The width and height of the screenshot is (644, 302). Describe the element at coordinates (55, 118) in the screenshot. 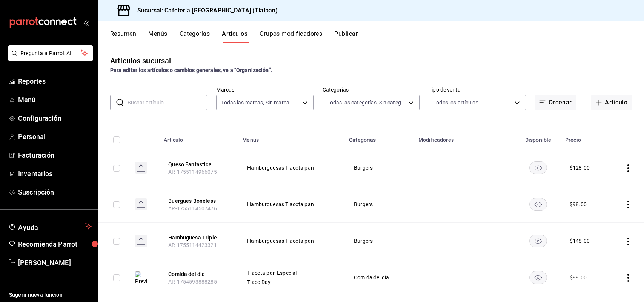

I see `span: Configuración` at that location.